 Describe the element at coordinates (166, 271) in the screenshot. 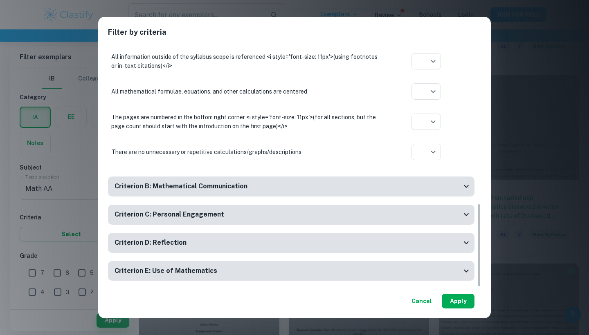

I see `h6: Criterion E: Use of Mathematics` at that location.